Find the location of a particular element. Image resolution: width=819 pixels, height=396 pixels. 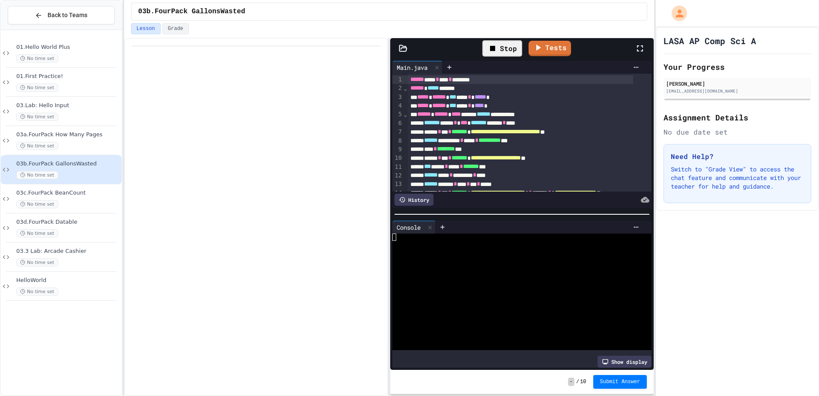

button: Submit Answer is located at coordinates (620, 382).